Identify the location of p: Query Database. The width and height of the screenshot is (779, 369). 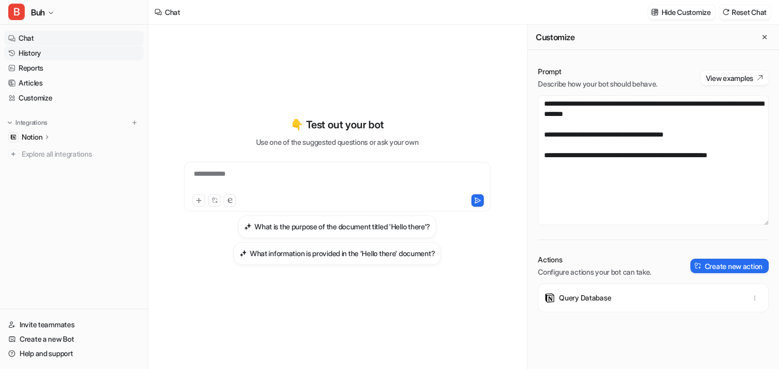
(585, 298).